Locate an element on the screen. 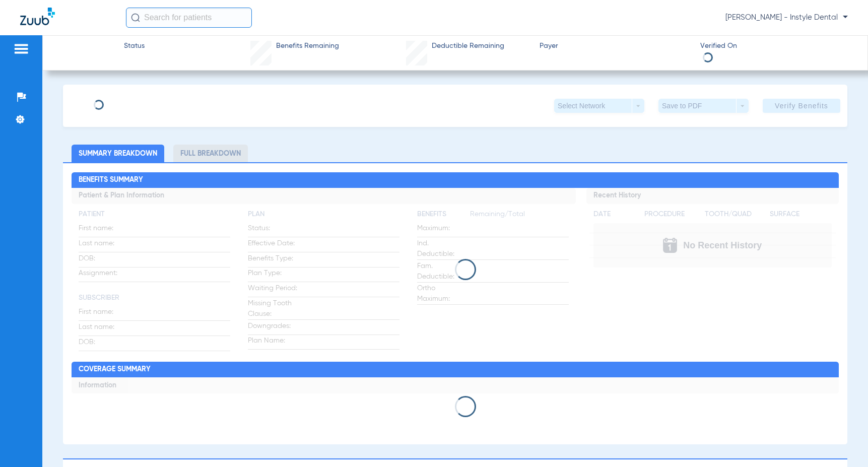 This screenshot has height=467, width=868. li: Summary Breakdown is located at coordinates (118, 153).